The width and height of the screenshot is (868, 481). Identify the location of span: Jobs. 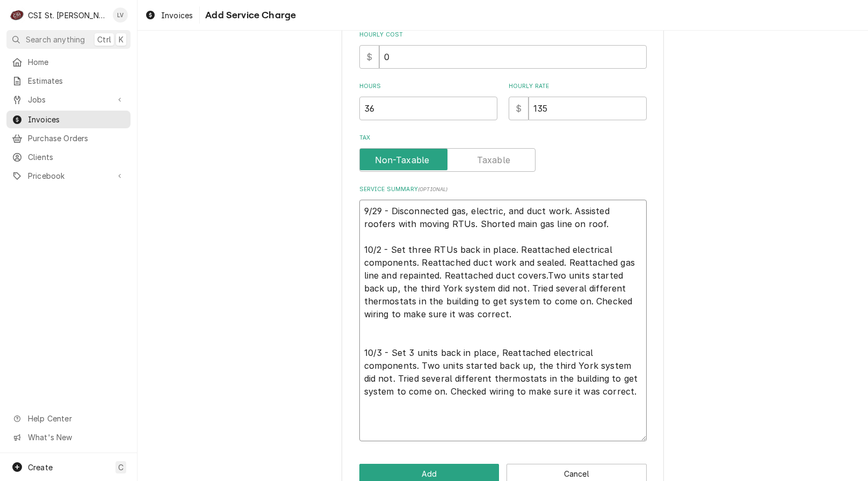
(68, 99).